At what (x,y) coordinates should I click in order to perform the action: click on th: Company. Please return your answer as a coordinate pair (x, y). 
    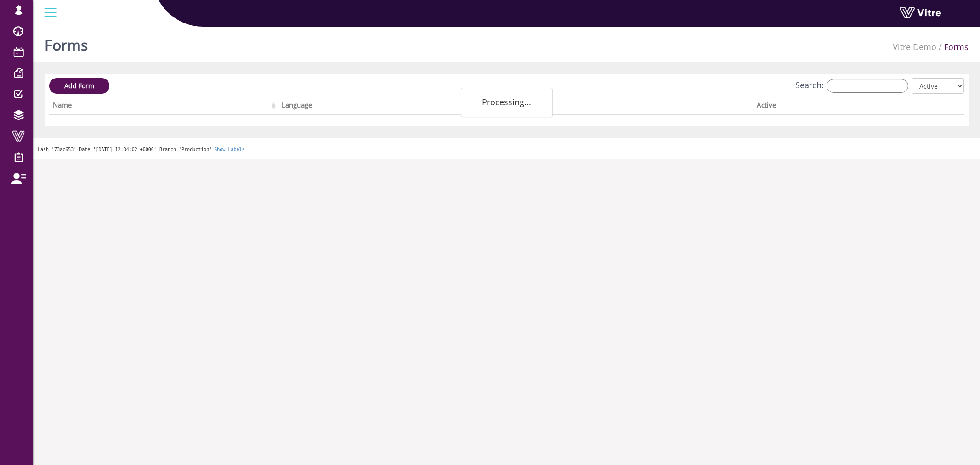
    Looking at the image, I should click on (635, 106).